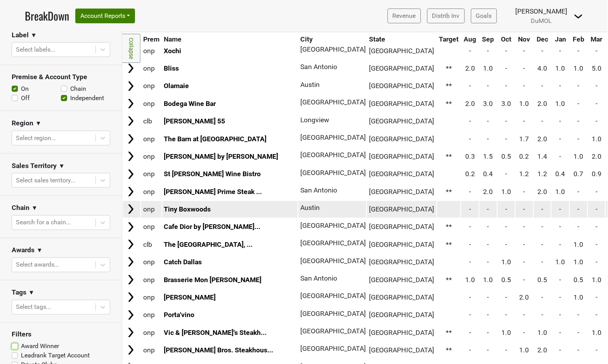 This screenshot has width=608, height=364. I want to click on h3: Chain, so click(20, 208).